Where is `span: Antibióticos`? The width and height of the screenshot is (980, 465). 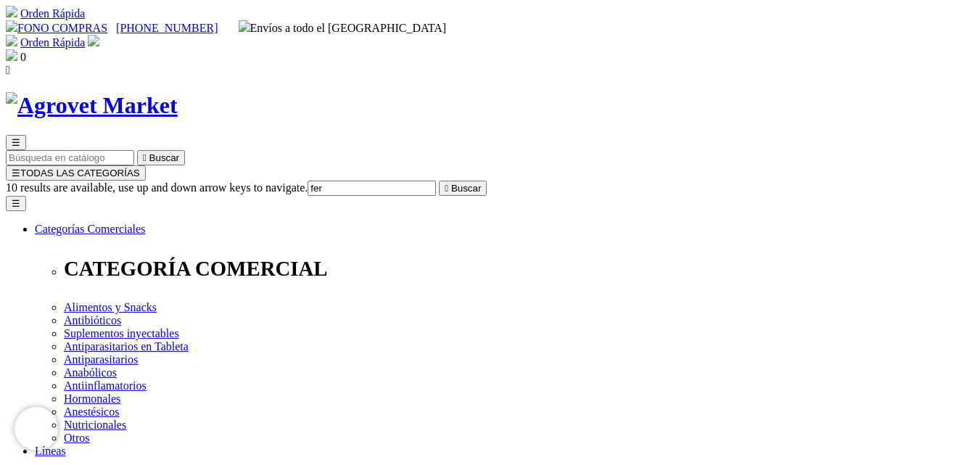 span: Antibióticos is located at coordinates (92, 320).